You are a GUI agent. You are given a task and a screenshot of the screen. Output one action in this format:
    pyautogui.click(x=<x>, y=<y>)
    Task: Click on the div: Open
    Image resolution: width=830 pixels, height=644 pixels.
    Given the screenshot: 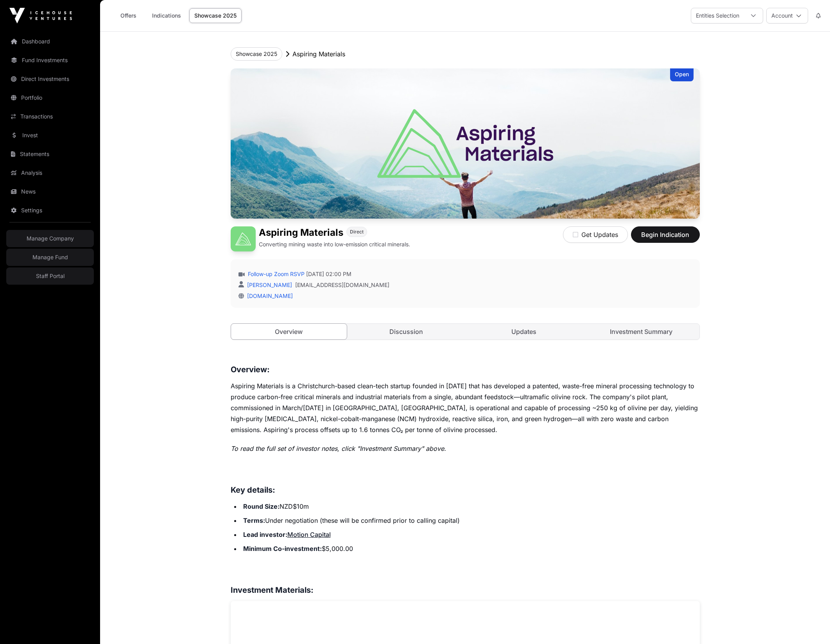 What is the action you would take?
    pyautogui.click(x=682, y=75)
    